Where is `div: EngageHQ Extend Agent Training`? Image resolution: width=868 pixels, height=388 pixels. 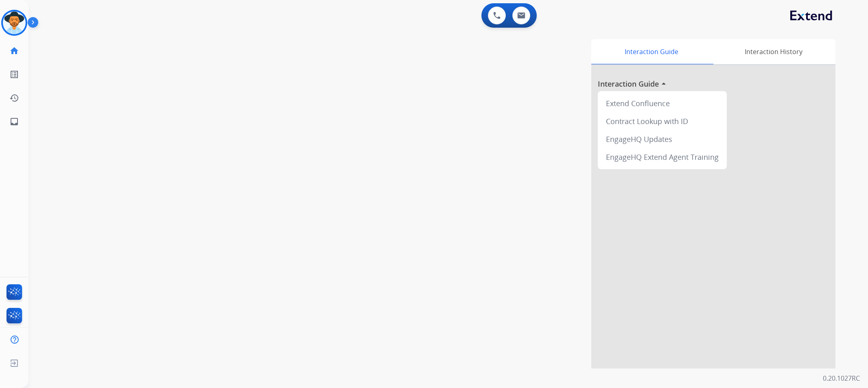 div: EngageHQ Extend Agent Training is located at coordinates (661, 157).